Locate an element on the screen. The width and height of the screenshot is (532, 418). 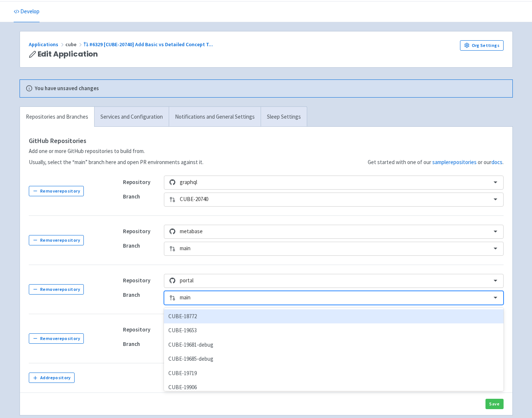
button: Save is located at coordinates (494, 404).